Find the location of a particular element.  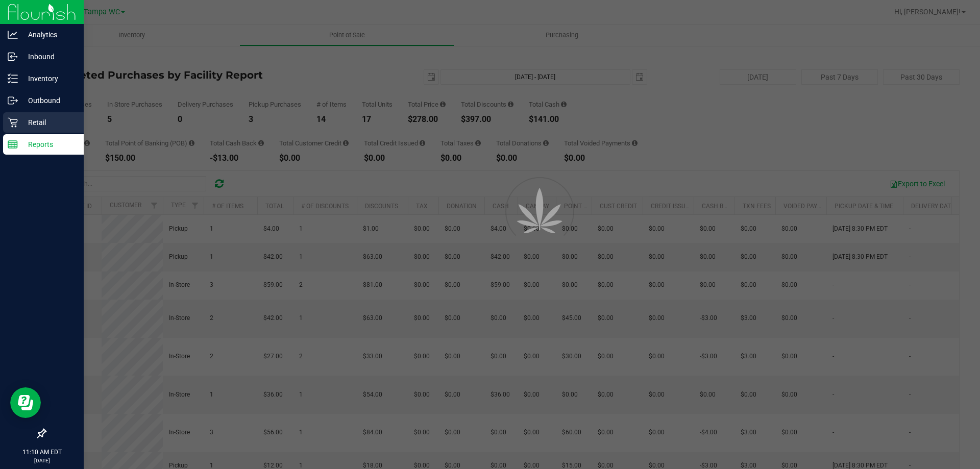

inline-svg: Outbound is located at coordinates (13, 100).